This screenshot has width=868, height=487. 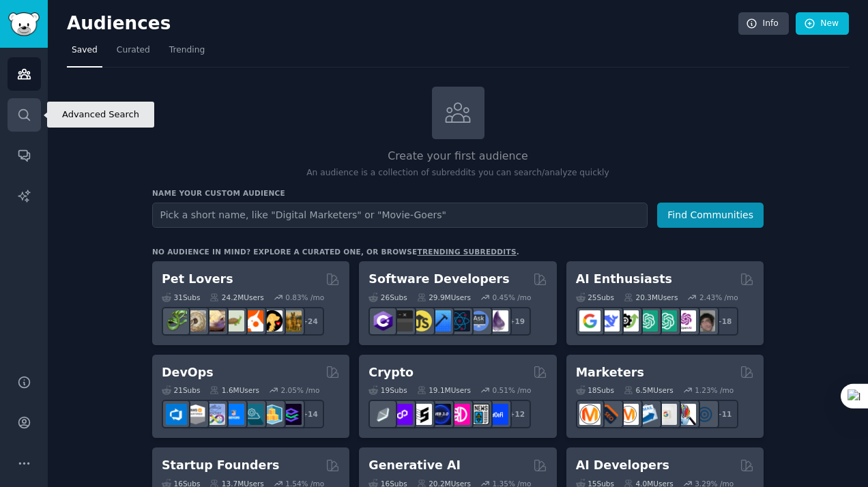 What do you see at coordinates (595, 298) in the screenshot?
I see `div: 25 Sub s` at bounding box center [595, 298].